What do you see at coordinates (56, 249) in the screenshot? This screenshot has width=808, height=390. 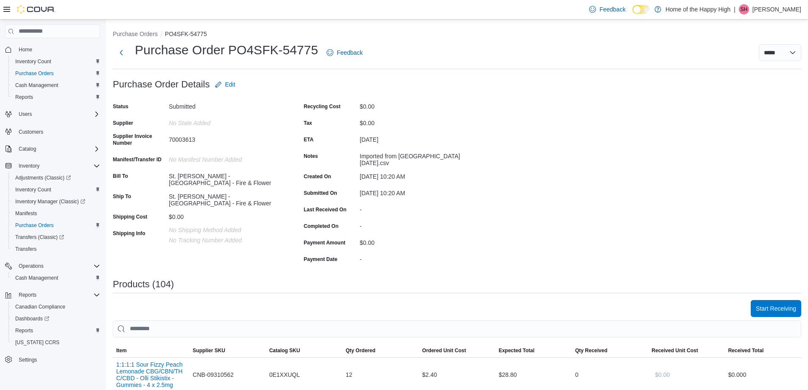 I see `span: Transfers` at bounding box center [56, 249].